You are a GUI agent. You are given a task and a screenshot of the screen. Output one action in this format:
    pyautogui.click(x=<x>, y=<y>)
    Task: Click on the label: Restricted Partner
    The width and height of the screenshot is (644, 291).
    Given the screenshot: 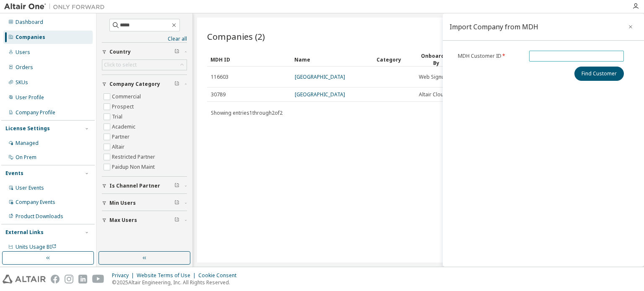 What is the action you would take?
    pyautogui.click(x=134, y=157)
    